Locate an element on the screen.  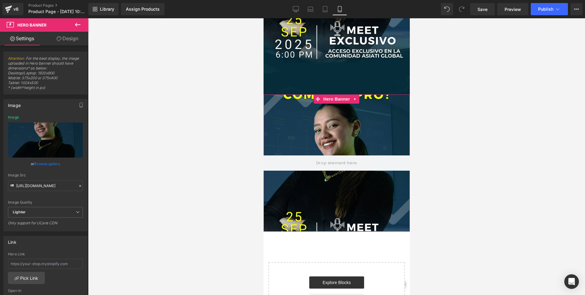
div: Assign Products is located at coordinates (143, 9).